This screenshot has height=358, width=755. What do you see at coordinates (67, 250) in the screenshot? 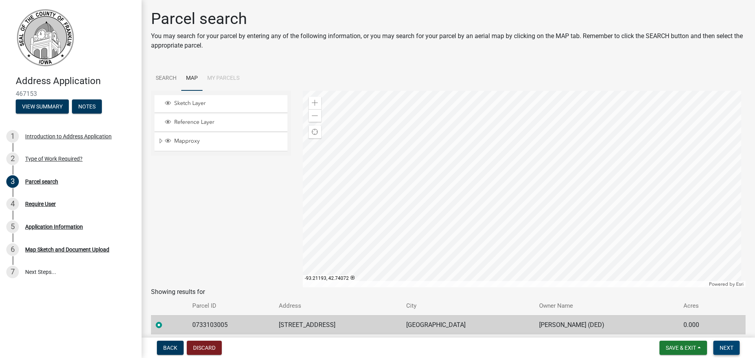
I see `div: Map Sketch and Document Upload` at bounding box center [67, 250].